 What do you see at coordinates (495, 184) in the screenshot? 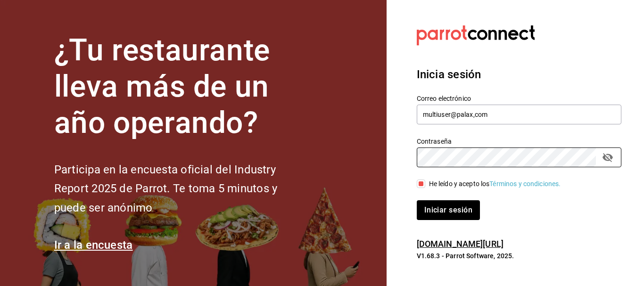
I see `div: He leído y acepto los` at bounding box center [495, 184].